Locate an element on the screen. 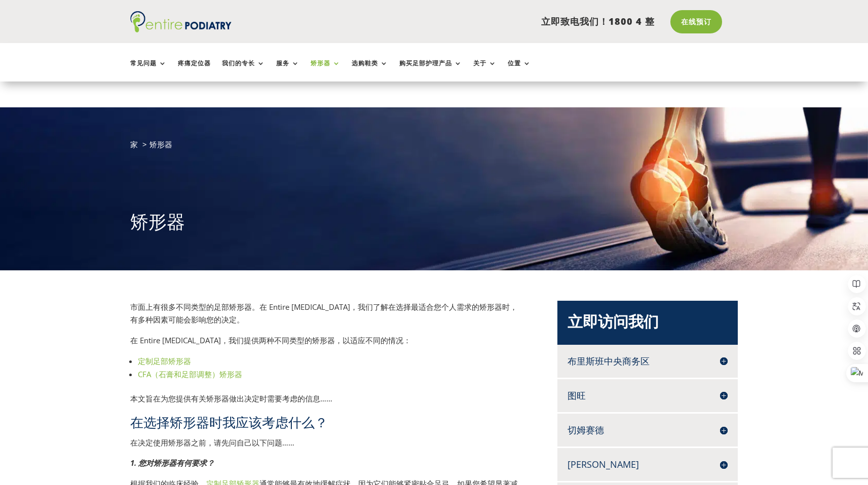 Image resolution: width=868 pixels, height=485 pixels. a: 购买足部护理产品 is located at coordinates (430, 71).